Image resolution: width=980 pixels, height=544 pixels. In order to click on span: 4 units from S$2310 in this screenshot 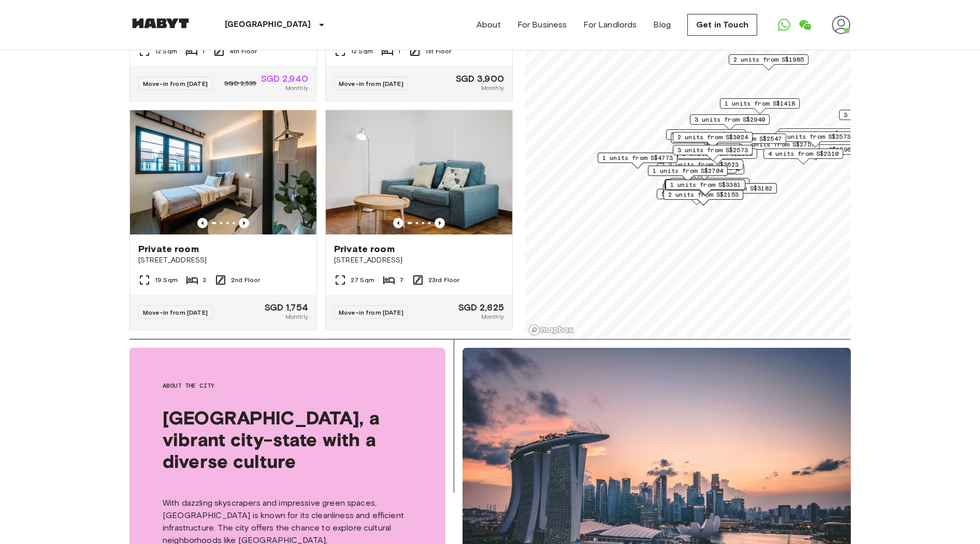, I will do `click(804, 153)`.